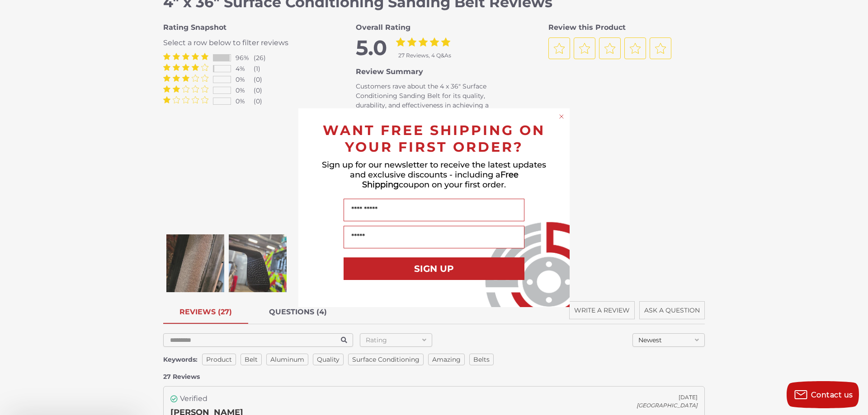 This screenshot has height=415, width=868. Describe the element at coordinates (823, 395) in the screenshot. I see `button: Contact us` at that location.